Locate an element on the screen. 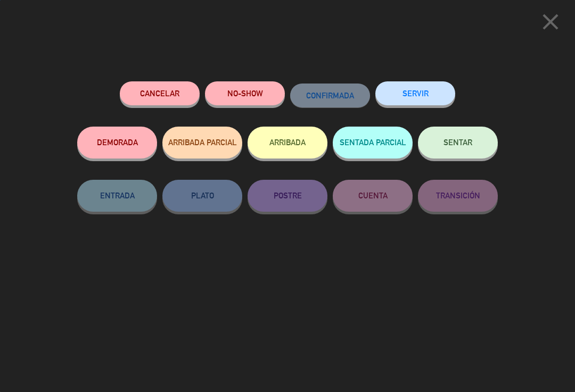  span: ARRIBADA PARCIAL is located at coordinates (202, 142).